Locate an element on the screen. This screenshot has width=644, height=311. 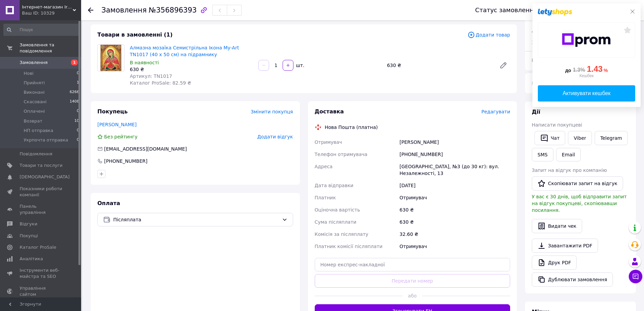
span: Нові is located at coordinates (29, 74).